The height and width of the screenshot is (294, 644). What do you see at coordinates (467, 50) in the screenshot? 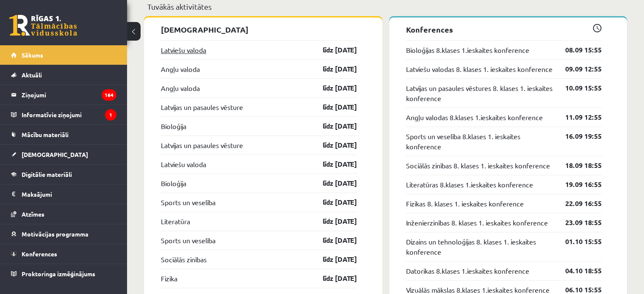
I see `a: Bioloģijas 8.klases 1.ieskaites konference` at bounding box center [467, 50].